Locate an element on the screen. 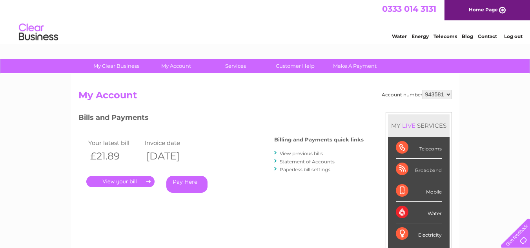  div: Account number is located at coordinates (417, 95).